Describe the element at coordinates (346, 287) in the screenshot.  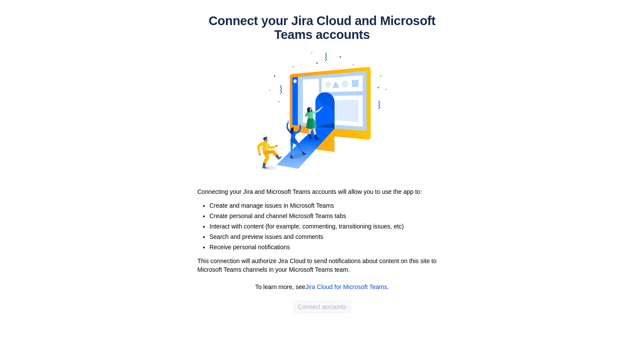
I see `a: Jira Cloud for Microsoft Teams` at that location.